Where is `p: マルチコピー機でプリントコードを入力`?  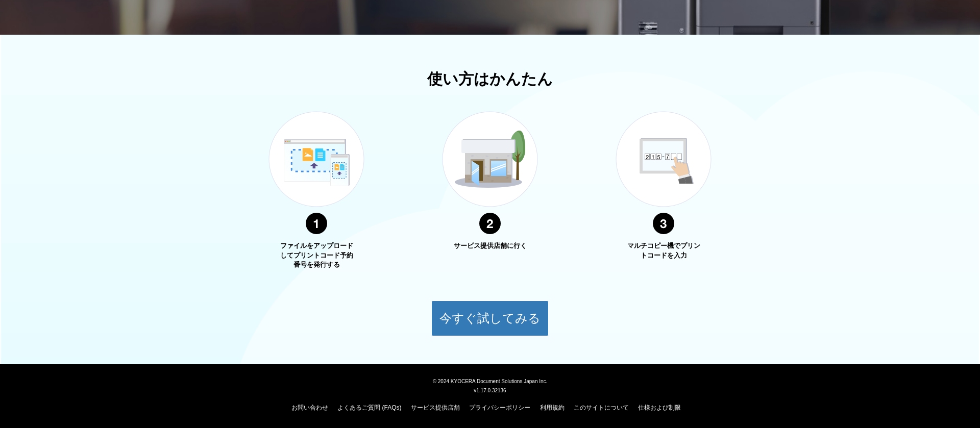
p: マルチコピー機でプリントコードを入力 is located at coordinates (663, 251).